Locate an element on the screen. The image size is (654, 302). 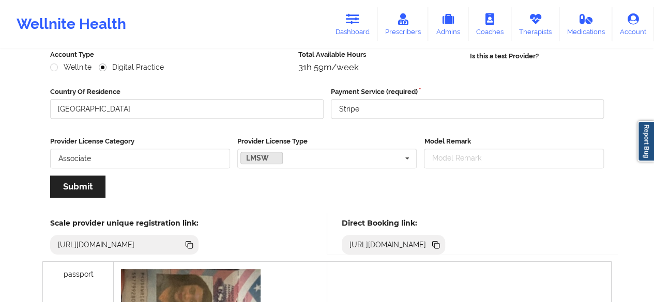
h5: Scale provider unique registration link: is located at coordinates (124, 223).